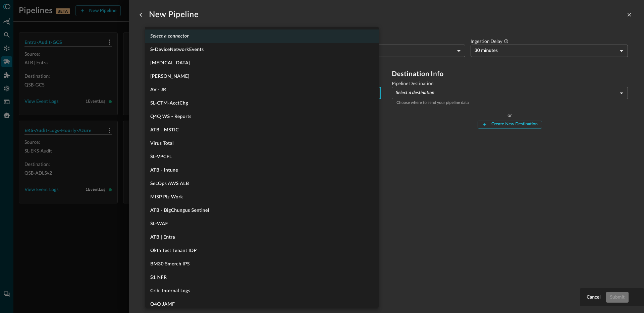  Describe the element at coordinates (262, 264) in the screenshot. I see `li: BM30 Smerch IPS` at that location.